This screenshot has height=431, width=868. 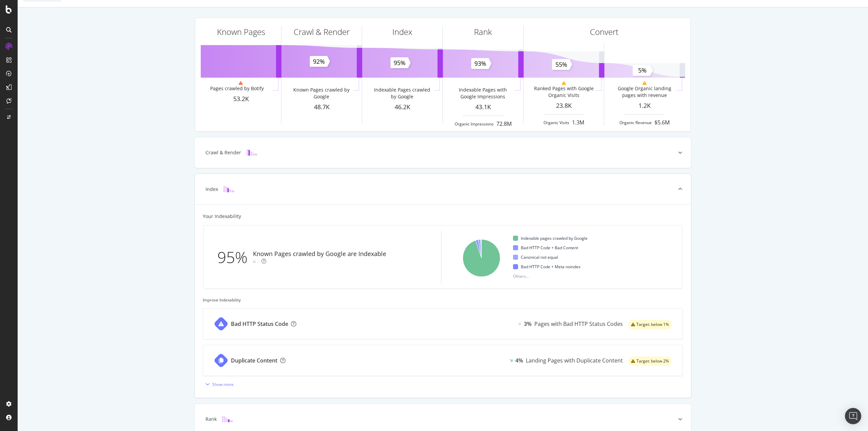 What do you see at coordinates (527, 324) in the screenshot?
I see `div: 3%` at bounding box center [527, 324].